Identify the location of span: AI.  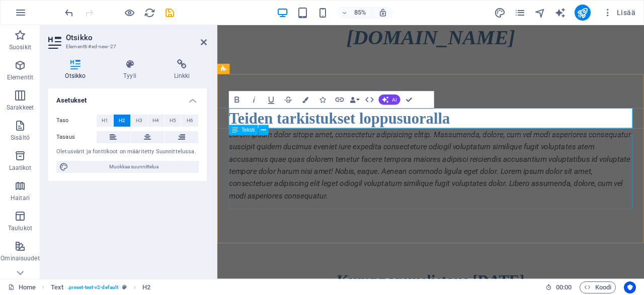
(394, 100).